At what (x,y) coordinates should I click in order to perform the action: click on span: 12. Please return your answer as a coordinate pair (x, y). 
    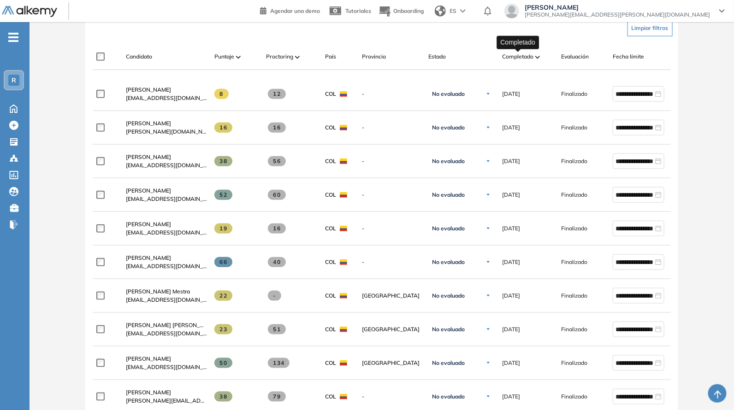
    Looking at the image, I should click on (277, 94).